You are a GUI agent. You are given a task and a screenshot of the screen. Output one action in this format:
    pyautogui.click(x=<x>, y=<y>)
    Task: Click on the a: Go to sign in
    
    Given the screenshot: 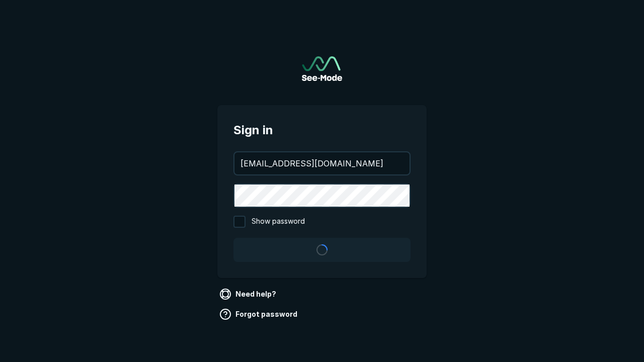 What is the action you would take?
    pyautogui.click(x=322, y=68)
    